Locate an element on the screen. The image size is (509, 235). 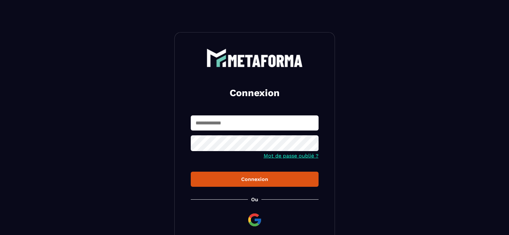
img: logo is located at coordinates (255, 58).